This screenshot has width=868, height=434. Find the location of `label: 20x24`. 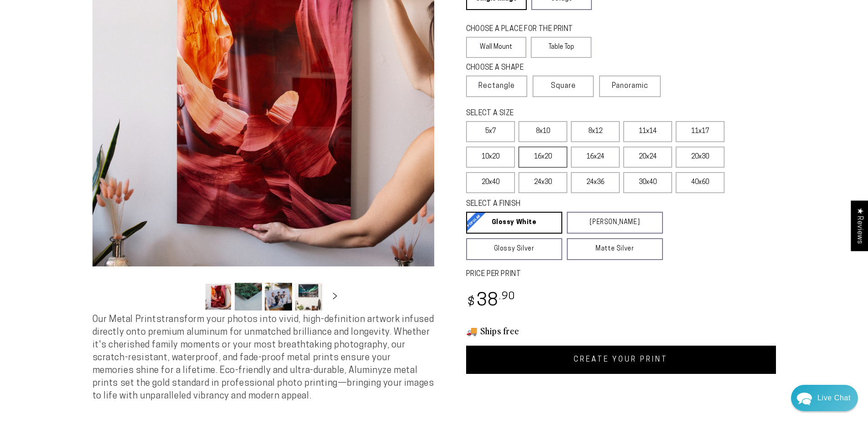

label: 20x24 is located at coordinates (647, 157).